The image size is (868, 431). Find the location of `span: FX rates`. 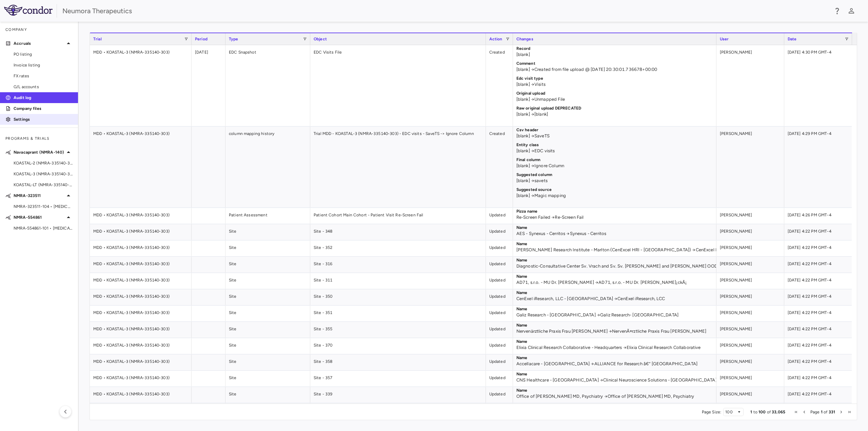

span: FX rates is located at coordinates (43, 76).